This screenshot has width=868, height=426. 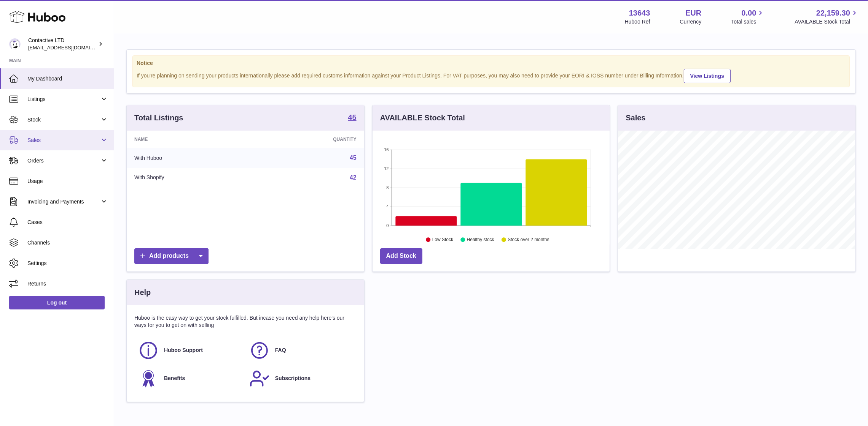 I want to click on text: 4, so click(x=387, y=207).